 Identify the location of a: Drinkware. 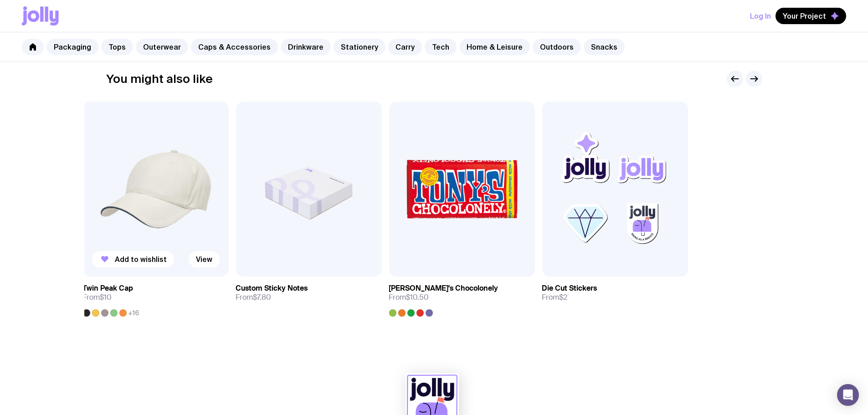
(306, 47).